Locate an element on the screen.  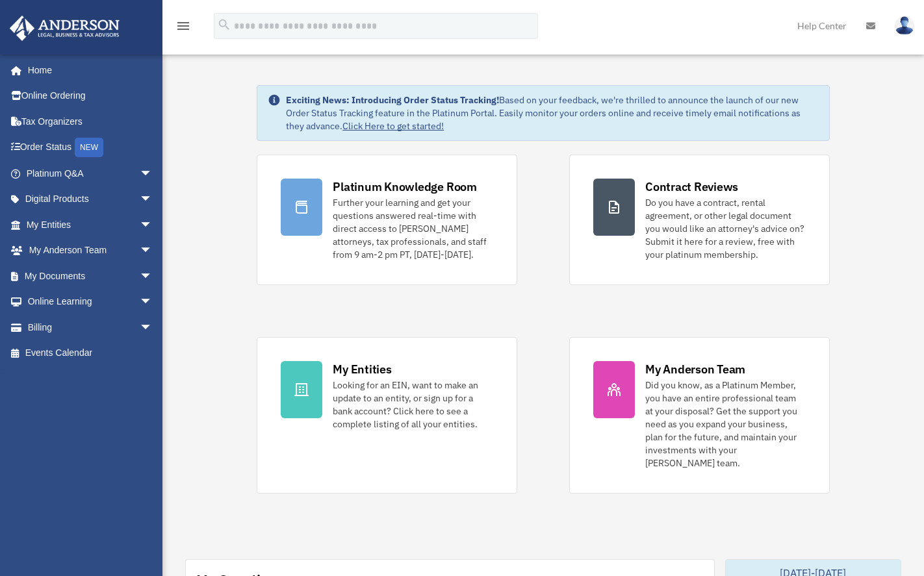
a: Home is located at coordinates (87, 70).